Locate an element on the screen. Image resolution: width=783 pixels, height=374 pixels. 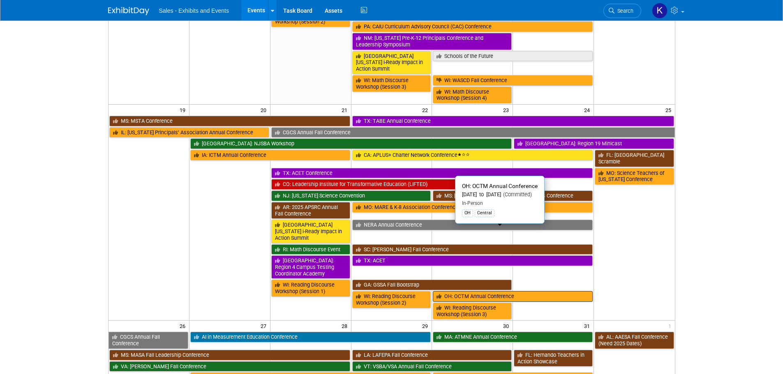
span: (Committed) is located at coordinates (516, 194).